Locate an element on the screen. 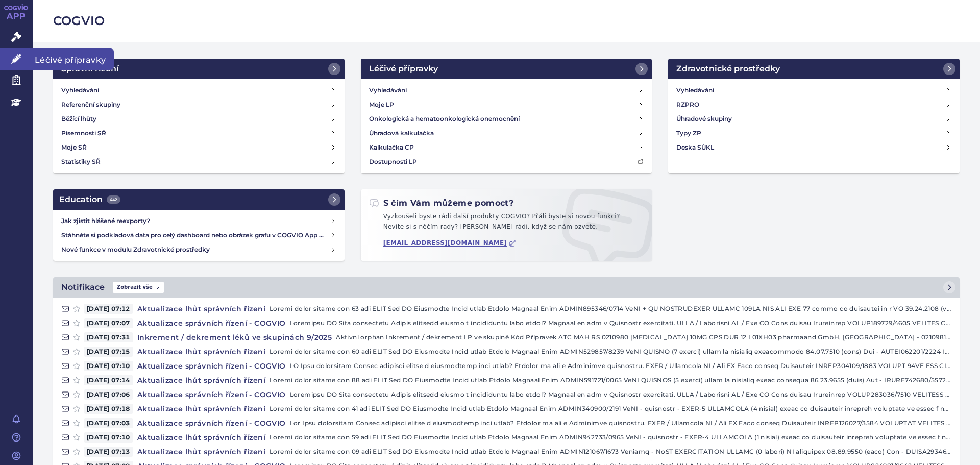 The height and width of the screenshot is (465, 980). a: Písemnosti SŘ is located at coordinates (199, 133).